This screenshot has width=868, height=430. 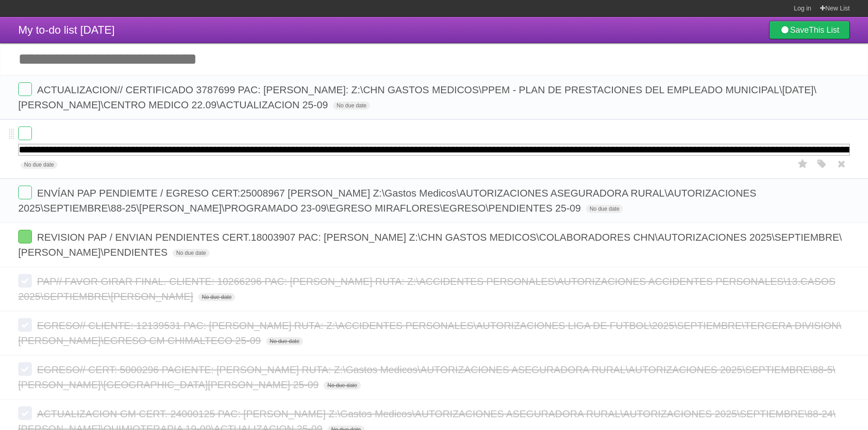 What do you see at coordinates (809, 30) in the screenshot?
I see `a: SaveThis List` at bounding box center [809, 30].